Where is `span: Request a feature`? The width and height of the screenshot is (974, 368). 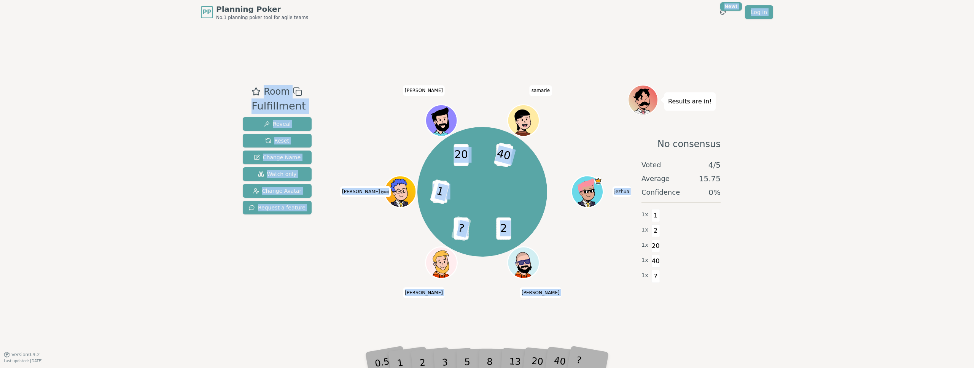
span: Request a feature is located at coordinates (277, 208).